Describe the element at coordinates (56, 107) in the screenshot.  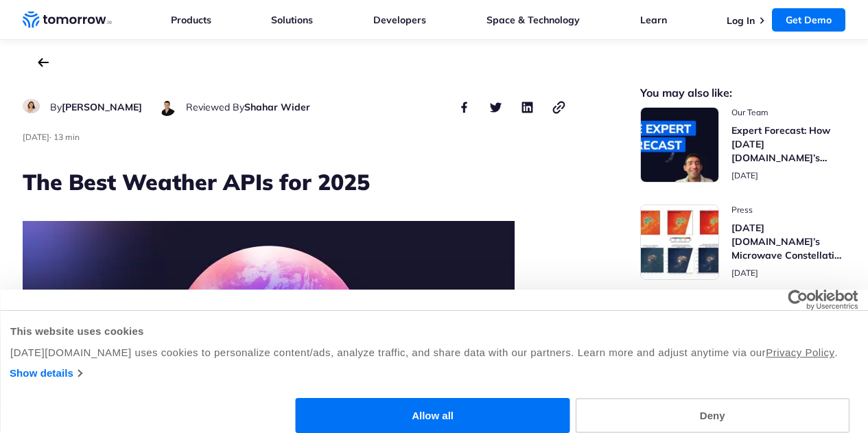
I see `span: By` at that location.